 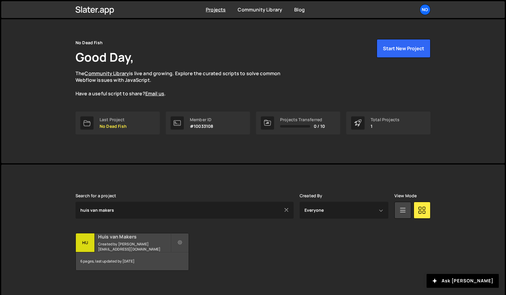 What do you see at coordinates (105, 57) in the screenshot?
I see `h1: Good Day,` at bounding box center [105, 57].